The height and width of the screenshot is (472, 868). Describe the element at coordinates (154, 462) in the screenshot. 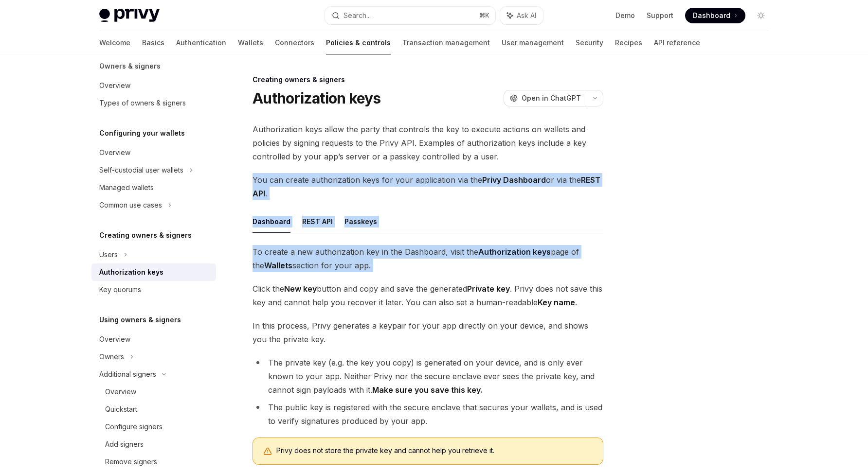

I see `a: Remove signers` at that location.